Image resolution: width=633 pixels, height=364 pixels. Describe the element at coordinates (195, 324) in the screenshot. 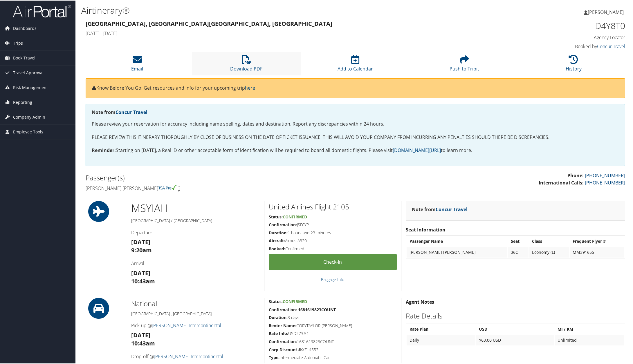

I see `h4: Pick-up @` at that location.